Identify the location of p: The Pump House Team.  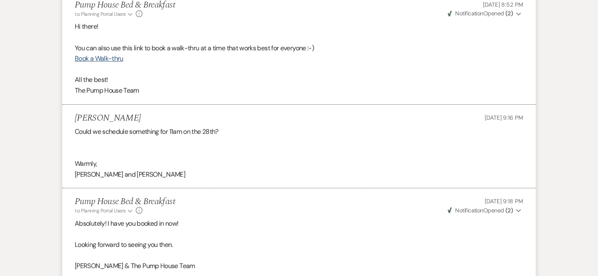
(299, 91).